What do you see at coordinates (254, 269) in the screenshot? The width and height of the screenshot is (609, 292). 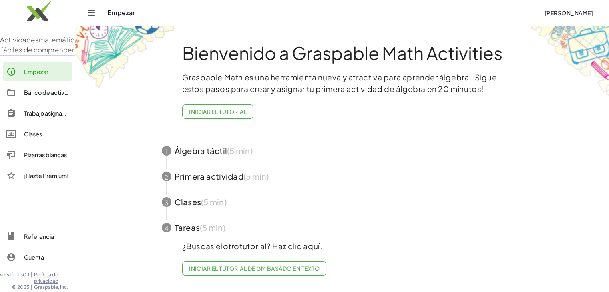 I see `font: Iniciar el tutorial de GM basado en texto` at bounding box center [254, 269].